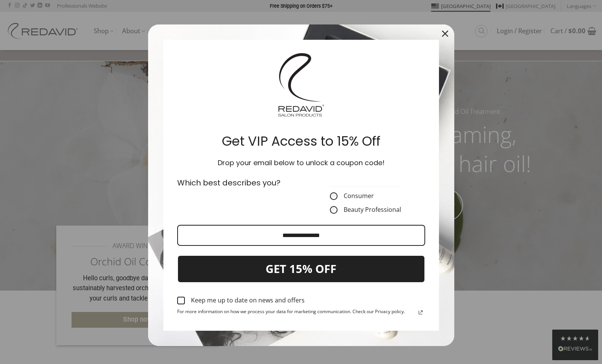  Describe the element at coordinates (366, 210) in the screenshot. I see `label: Beauty Professional` at that location.